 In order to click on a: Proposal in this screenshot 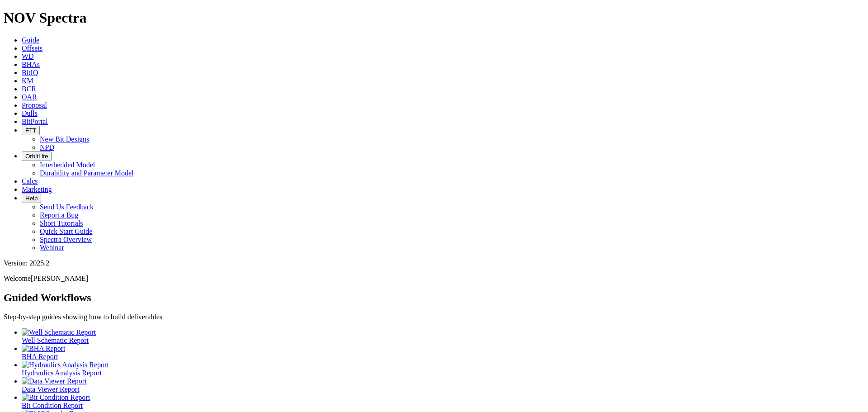, I will do `click(34, 105)`.